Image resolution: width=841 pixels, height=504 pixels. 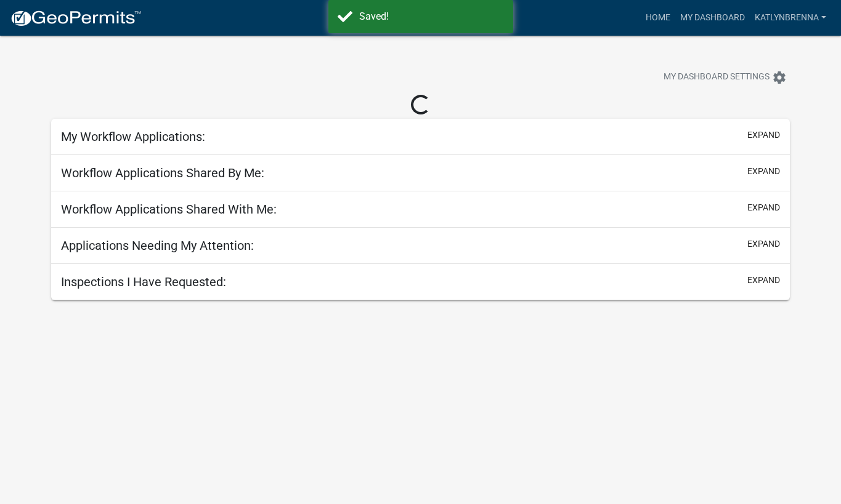 What do you see at coordinates (162, 173) in the screenshot?
I see `h5: Workflow Applications Shared By Me:` at bounding box center [162, 173].